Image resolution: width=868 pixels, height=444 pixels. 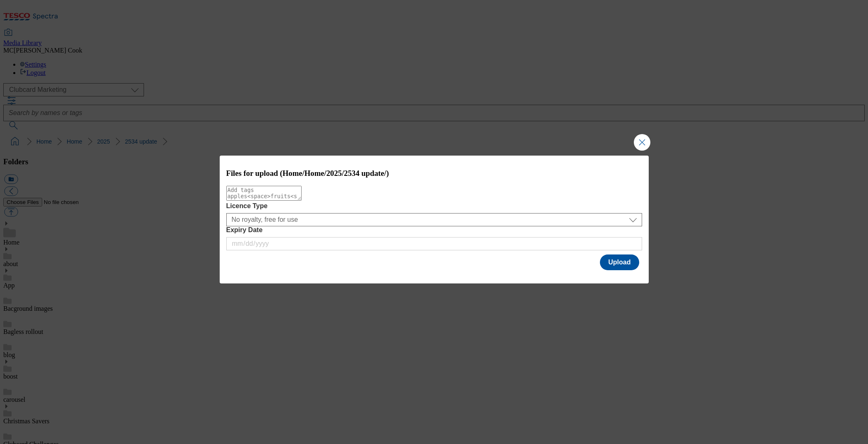 What do you see at coordinates (642, 142) in the screenshot?
I see `button: Close Modal` at bounding box center [642, 142].